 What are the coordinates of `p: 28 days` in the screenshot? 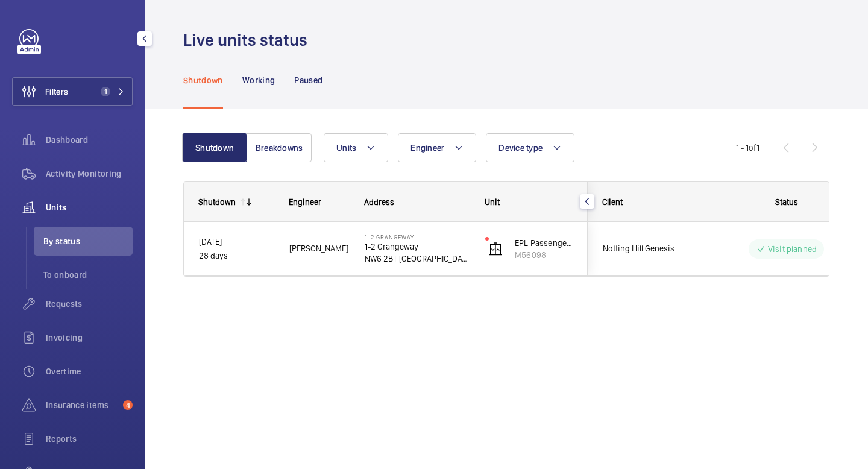 It's located at (236, 256).